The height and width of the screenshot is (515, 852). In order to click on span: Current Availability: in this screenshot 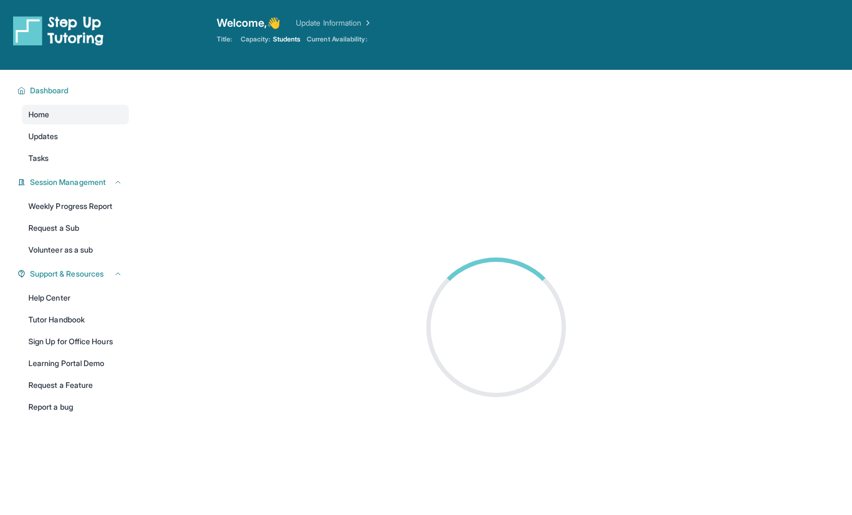, I will do `click(337, 39)`.